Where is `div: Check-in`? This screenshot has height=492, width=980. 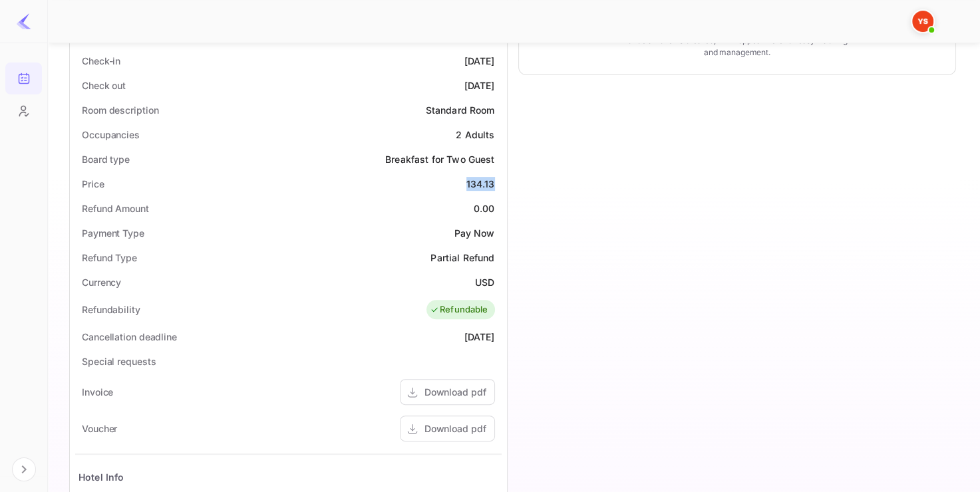
div: Check-in is located at coordinates (101, 60).